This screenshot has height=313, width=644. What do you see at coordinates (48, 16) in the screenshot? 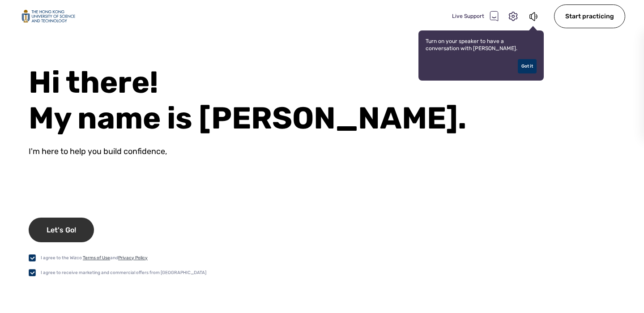
I see `img: logo` at bounding box center [48, 16].